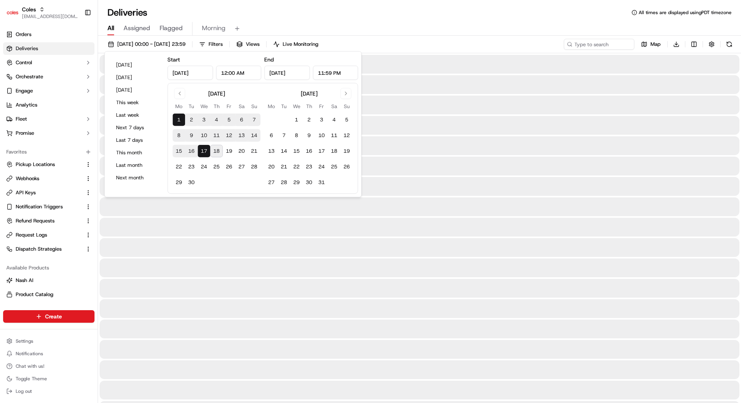  Describe the element at coordinates (136, 165) in the screenshot. I see `button: Last month` at that location.